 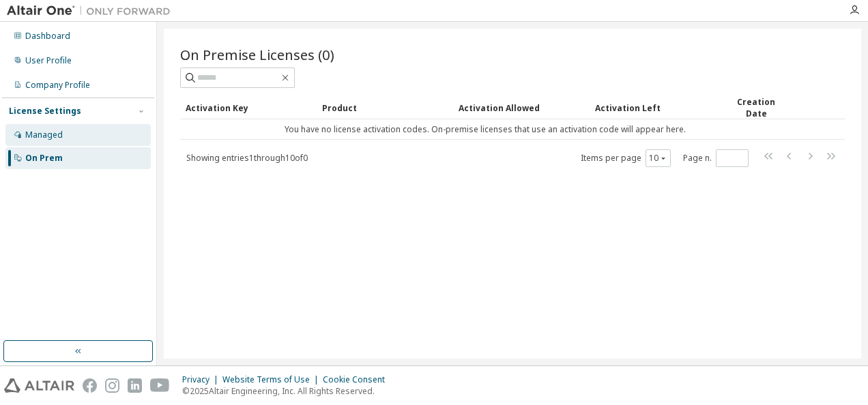 I want to click on p: © 2025 Altair Engineering, Inc. All Rights Reserved., so click(x=287, y=391).